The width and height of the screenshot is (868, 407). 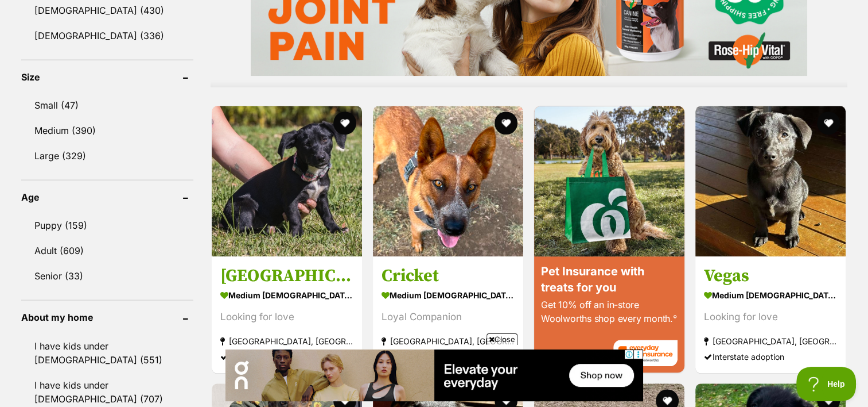 I want to click on a: Puppy (159), so click(x=107, y=225).